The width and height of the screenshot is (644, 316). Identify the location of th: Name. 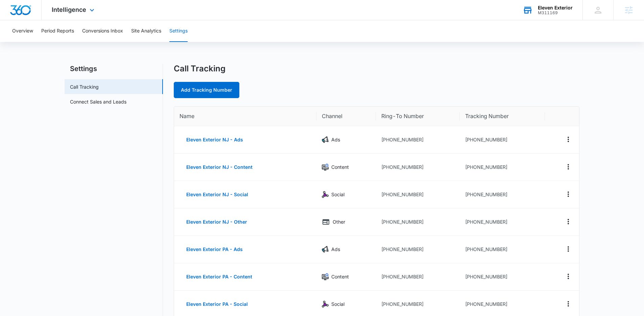
(245, 116).